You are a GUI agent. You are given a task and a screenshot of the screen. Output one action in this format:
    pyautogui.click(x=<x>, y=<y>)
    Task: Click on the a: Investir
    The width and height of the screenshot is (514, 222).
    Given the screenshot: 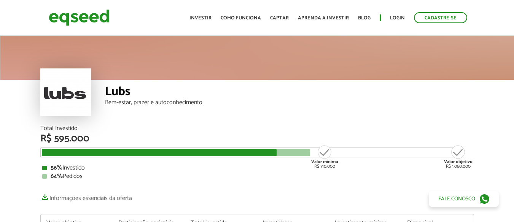 What is the action you would take?
    pyautogui.click(x=201, y=18)
    